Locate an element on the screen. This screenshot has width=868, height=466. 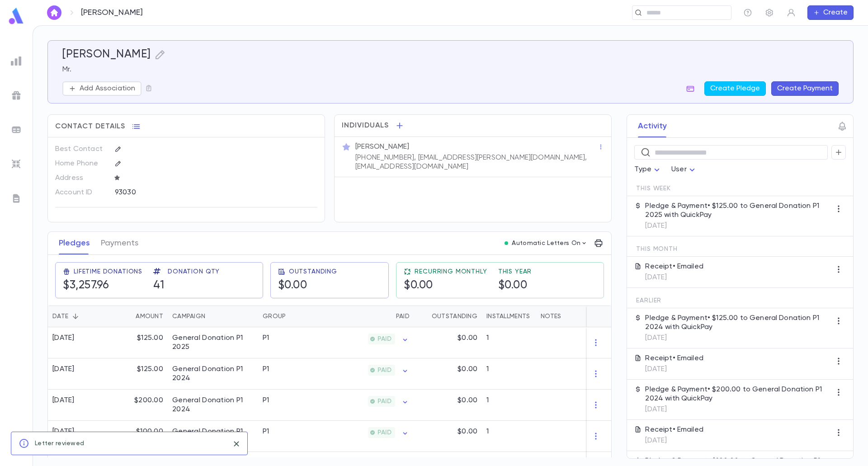
img: imports_grey.530a8a0e642e233f2baf0ef88e8c9fcb.svg is located at coordinates (16, 164).